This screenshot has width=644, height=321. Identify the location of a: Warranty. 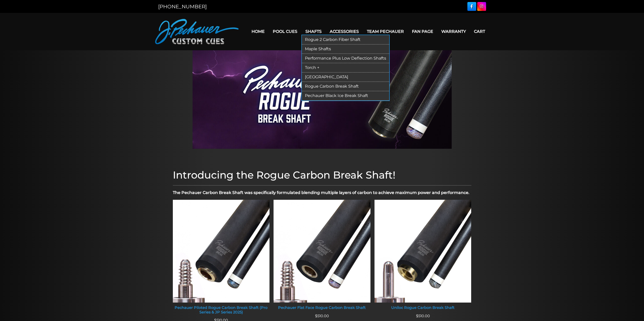
(453, 31).